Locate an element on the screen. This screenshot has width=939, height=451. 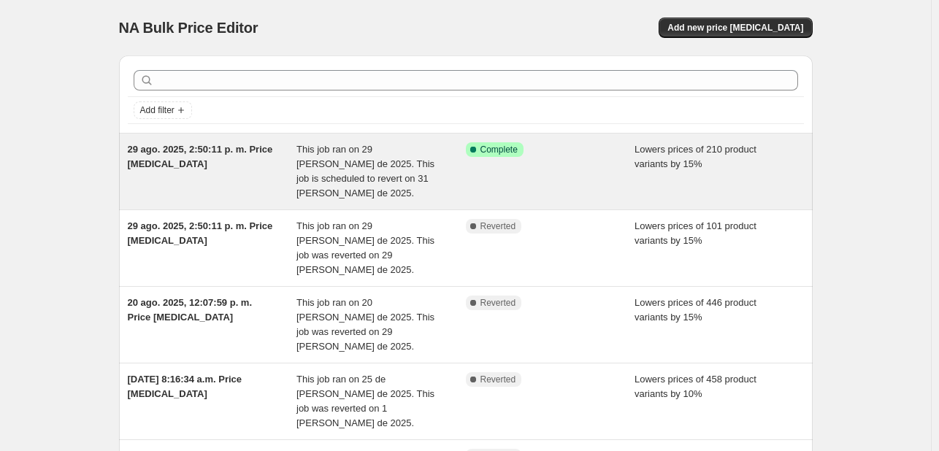
span: Lowers prices of 101 product variants by 15% is located at coordinates (695, 233).